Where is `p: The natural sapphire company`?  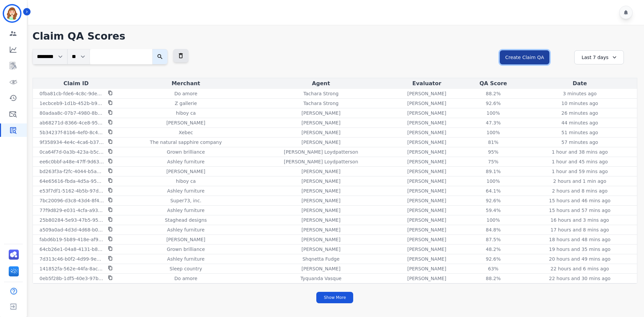 p: The natural sapphire company is located at coordinates (186, 142).